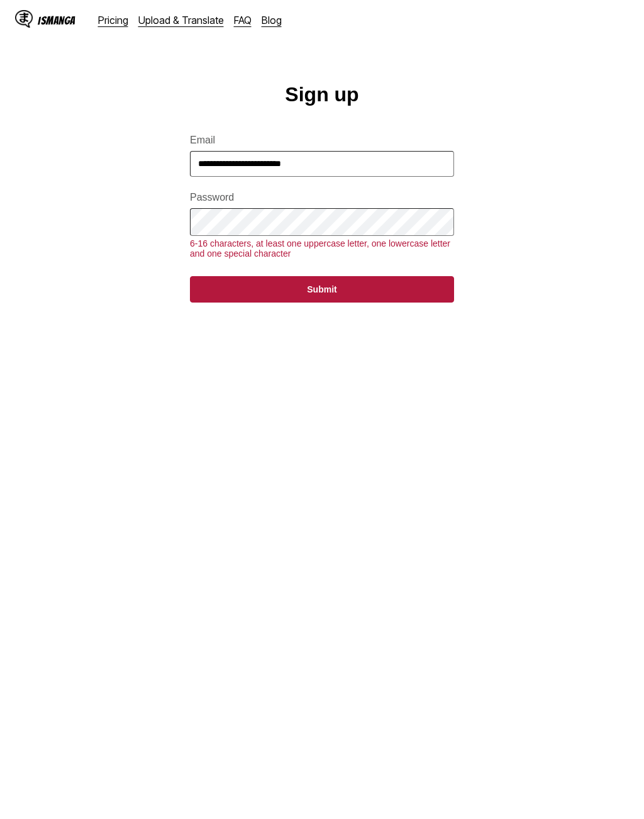 This screenshot has height=819, width=644. I want to click on a: Blog, so click(272, 20).